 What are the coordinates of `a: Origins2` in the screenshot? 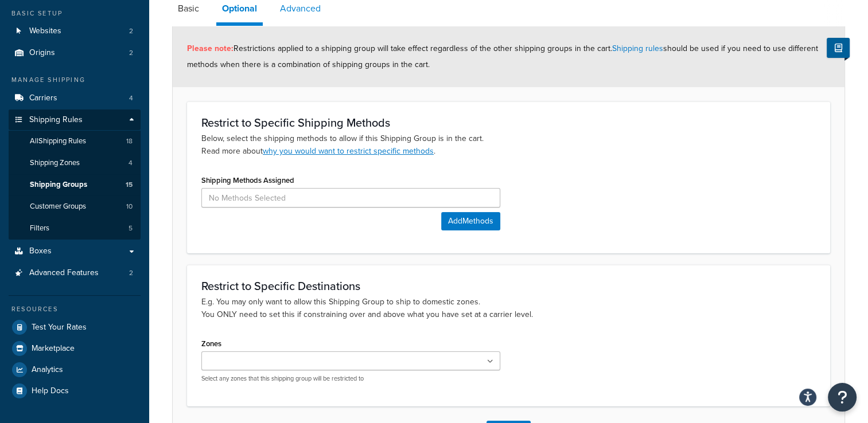 It's located at (74, 53).